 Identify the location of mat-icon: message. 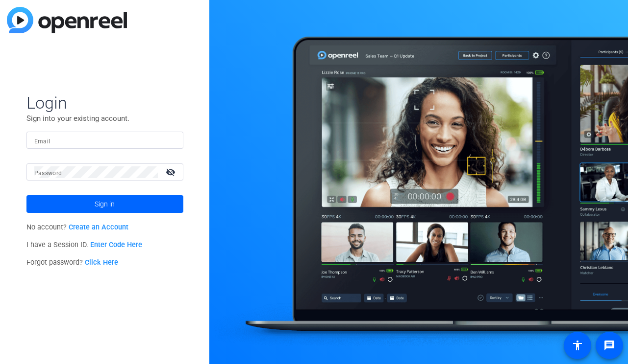
(609, 345).